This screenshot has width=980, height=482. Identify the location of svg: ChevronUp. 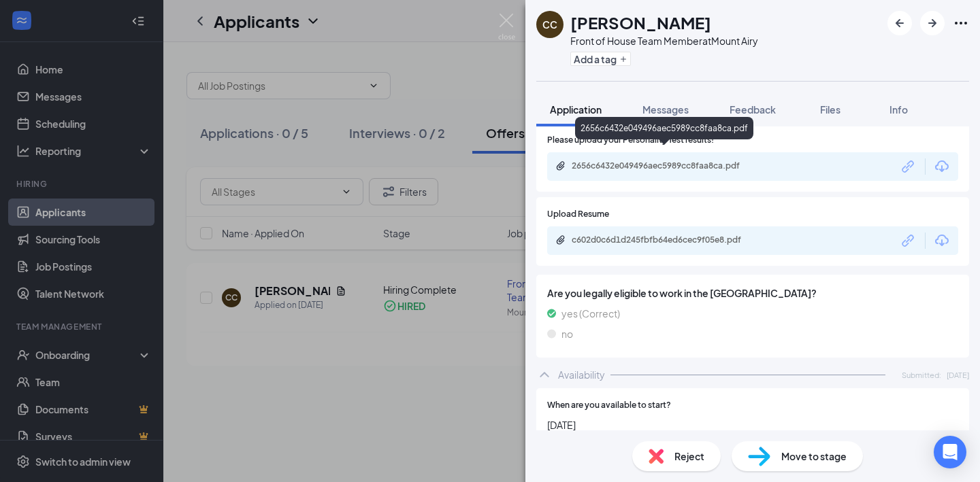
(544, 375).